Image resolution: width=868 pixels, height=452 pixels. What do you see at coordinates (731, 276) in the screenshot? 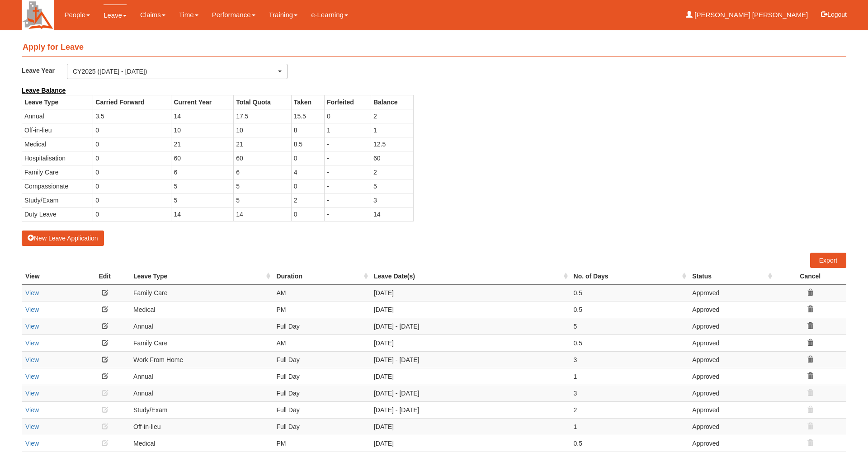
I see `th: Status : activate to sort column ascending` at bounding box center [731, 276].